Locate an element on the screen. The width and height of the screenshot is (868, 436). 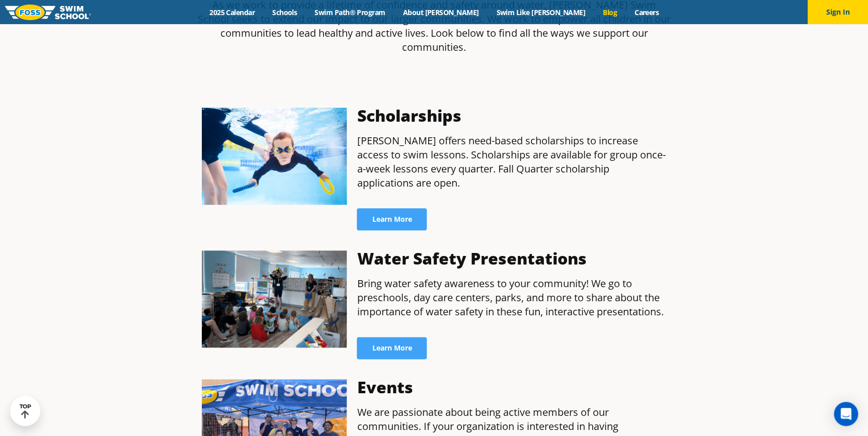
p: Bring water safety awareness to your community! We go to preschools, day care centers, parks, and... is located at coordinates (511, 298).